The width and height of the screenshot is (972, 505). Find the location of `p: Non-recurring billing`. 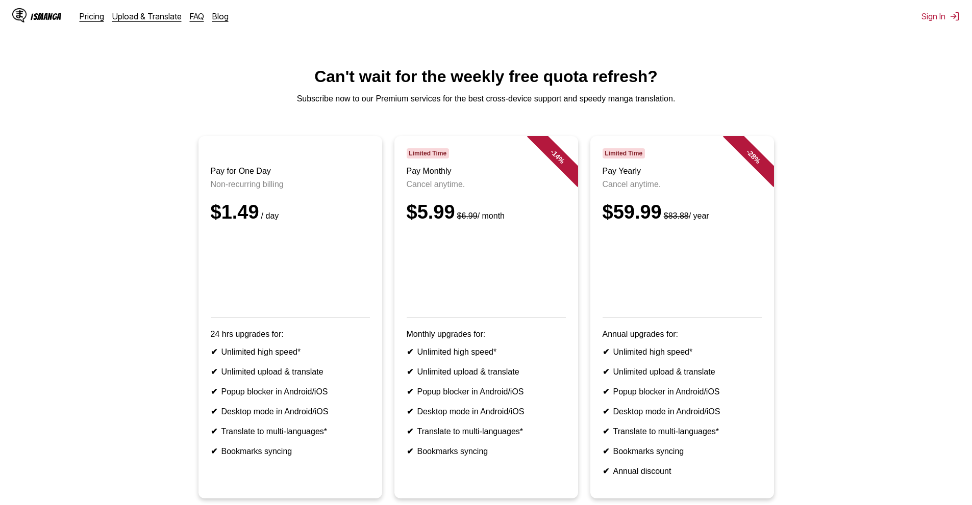

p: Non-recurring billing is located at coordinates (290, 185).